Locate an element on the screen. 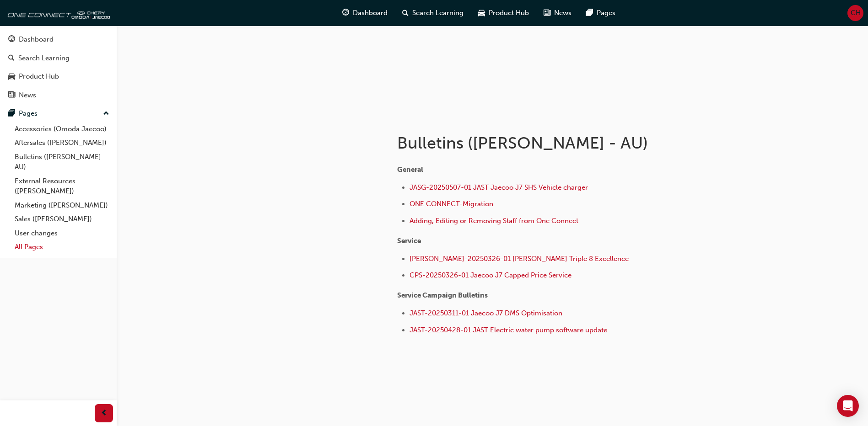  span: CPS-20250326-01 Jaecoo J7 Capped Price Service is located at coordinates (490, 276).